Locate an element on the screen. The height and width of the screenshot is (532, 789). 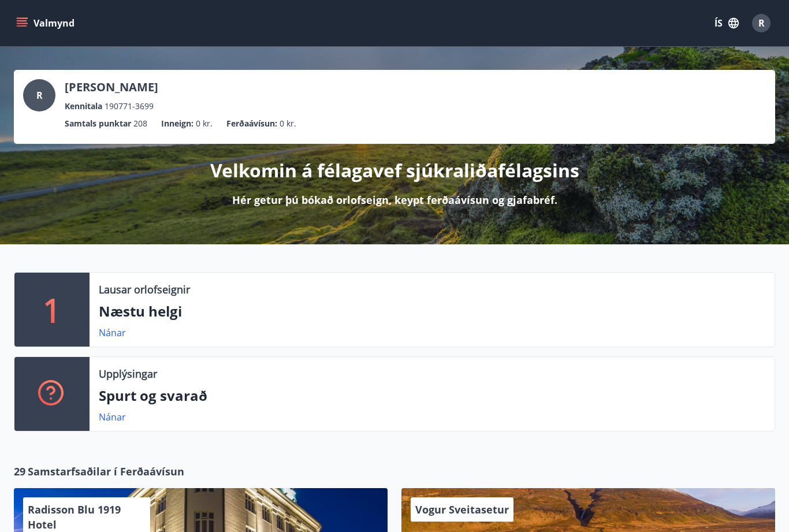
span: 190771-3699 is located at coordinates (129, 107).